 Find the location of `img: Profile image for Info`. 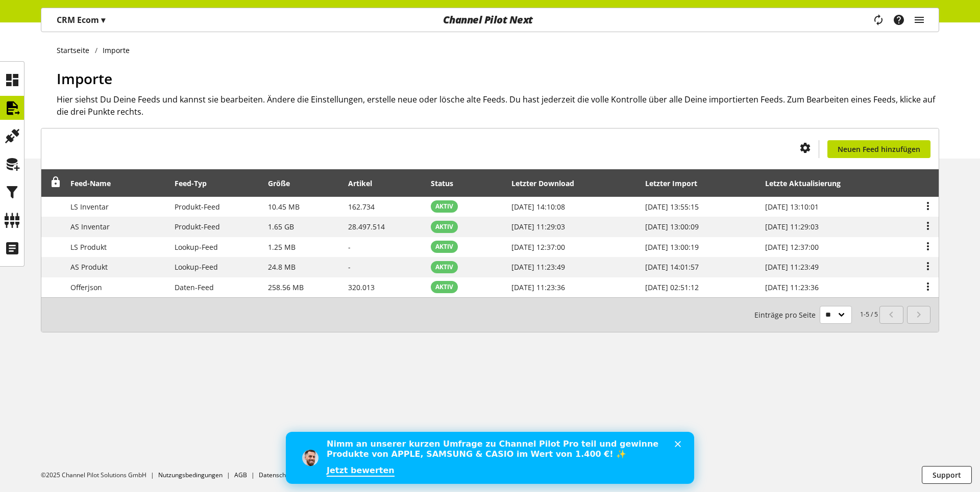

img: Profile image for Info is located at coordinates (24, 26).